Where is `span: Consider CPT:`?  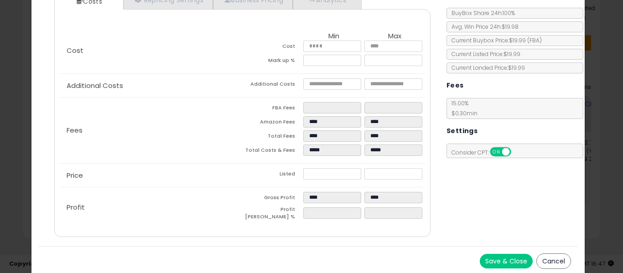 span: Consider CPT: is located at coordinates (485, 152).